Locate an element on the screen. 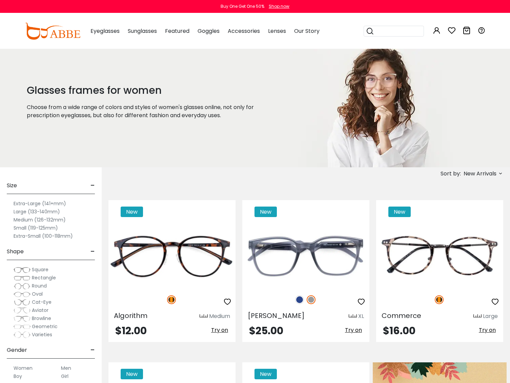  span: Browline is located at coordinates (41, 318).